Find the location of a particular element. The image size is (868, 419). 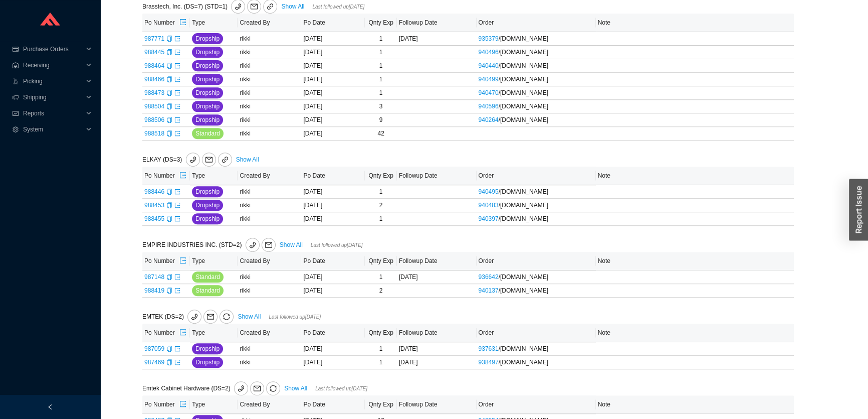

span: Picking is located at coordinates (53, 81).